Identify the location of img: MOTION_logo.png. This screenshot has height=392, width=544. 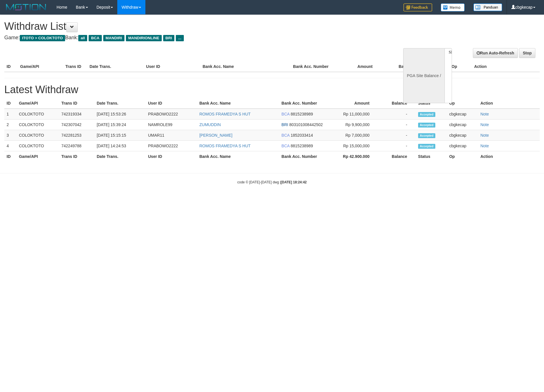
(26, 7).